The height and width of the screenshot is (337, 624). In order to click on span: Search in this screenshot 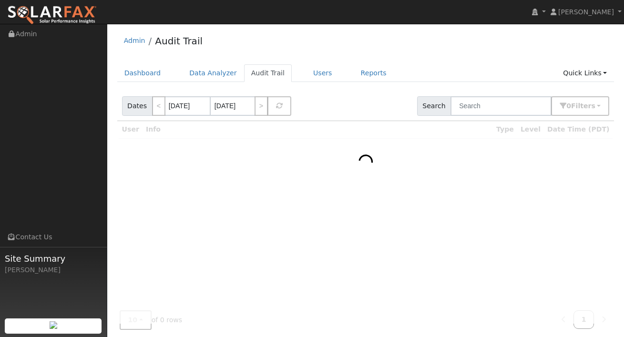, I will do `click(434, 106)`.